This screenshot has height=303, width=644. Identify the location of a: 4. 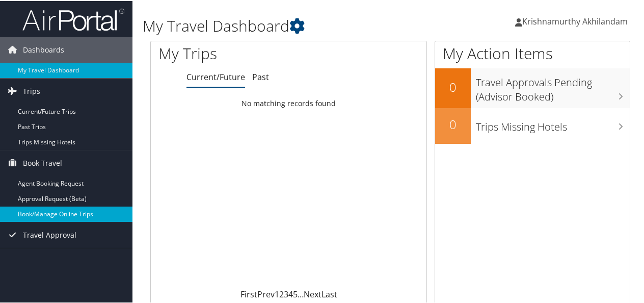
(290, 293).